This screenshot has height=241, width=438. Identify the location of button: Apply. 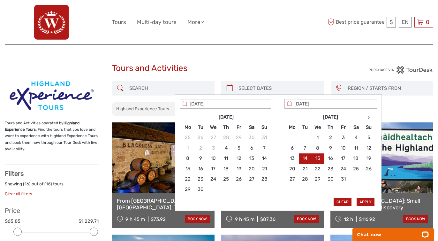
(366, 202).